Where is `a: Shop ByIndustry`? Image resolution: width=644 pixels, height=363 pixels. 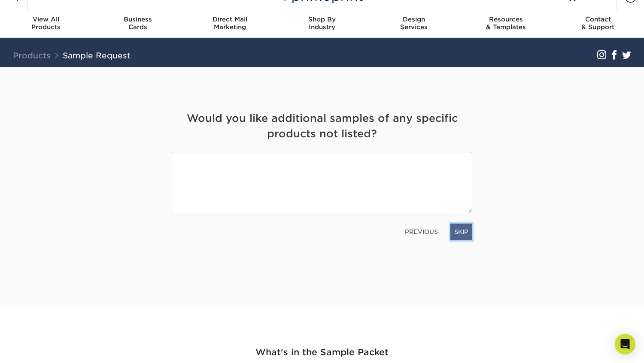
a: Shop ByIndustry is located at coordinates (322, 24).